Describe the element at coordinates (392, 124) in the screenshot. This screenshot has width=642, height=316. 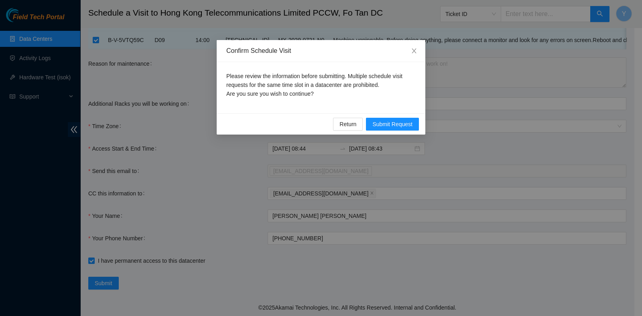
I see `button: Submit Request` at that location.